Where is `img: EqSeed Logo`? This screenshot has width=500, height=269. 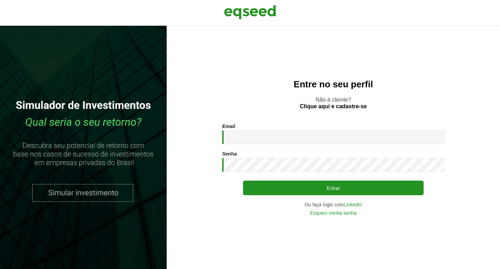
img: EqSeed Logo is located at coordinates (250, 12).